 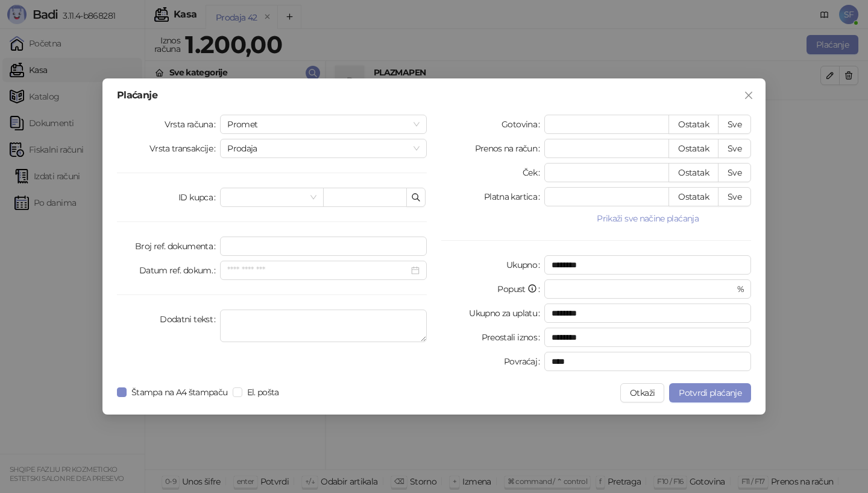 What do you see at coordinates (710, 392) in the screenshot?
I see `span: Potvrdi plaćanje` at bounding box center [710, 392].